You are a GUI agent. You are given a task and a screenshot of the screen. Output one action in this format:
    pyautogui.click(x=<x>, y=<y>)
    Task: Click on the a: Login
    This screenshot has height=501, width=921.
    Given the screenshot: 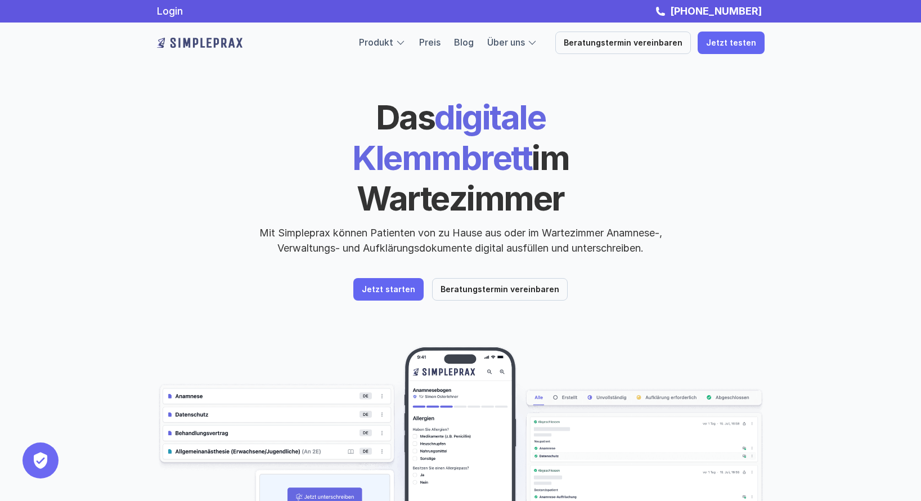 What is the action you would take?
    pyautogui.click(x=170, y=11)
    